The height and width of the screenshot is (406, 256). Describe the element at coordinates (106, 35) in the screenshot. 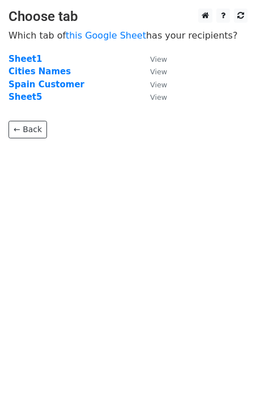

I see `a: this Google Sheet` at that location.